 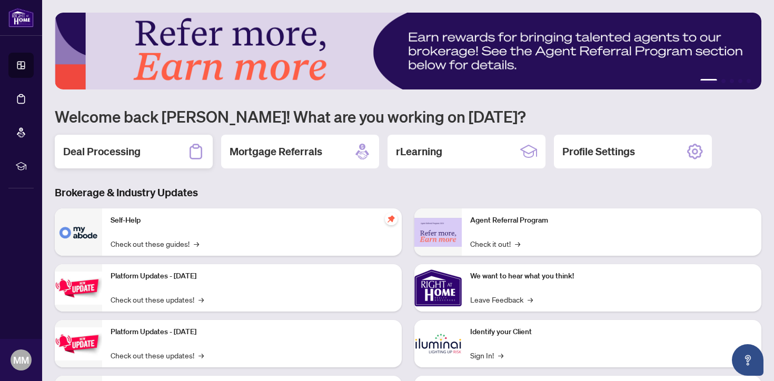 I want to click on a: Leave Feedback→, so click(x=501, y=300).